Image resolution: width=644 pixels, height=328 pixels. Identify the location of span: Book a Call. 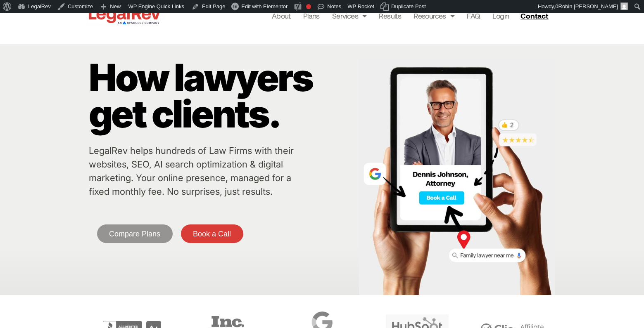
(212, 234).